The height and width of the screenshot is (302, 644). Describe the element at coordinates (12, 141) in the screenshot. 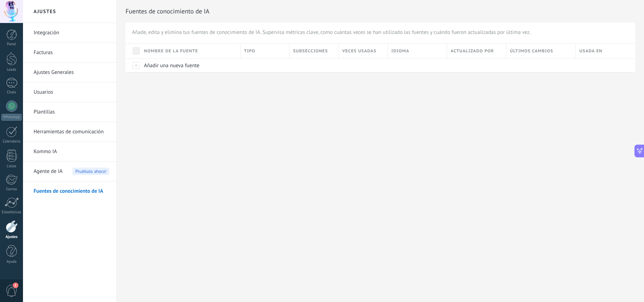

I see `div: Calendario` at that location.